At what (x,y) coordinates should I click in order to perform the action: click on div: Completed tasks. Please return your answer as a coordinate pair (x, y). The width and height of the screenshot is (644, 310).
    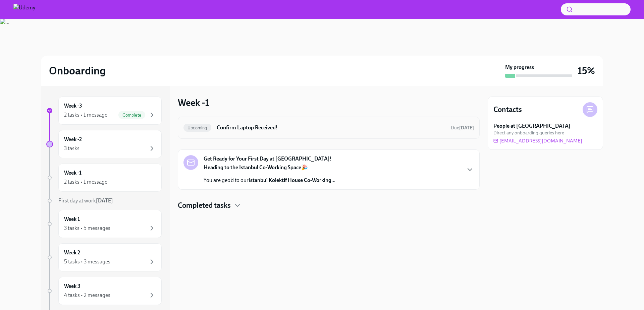
    Looking at the image, I should click on (329, 205).